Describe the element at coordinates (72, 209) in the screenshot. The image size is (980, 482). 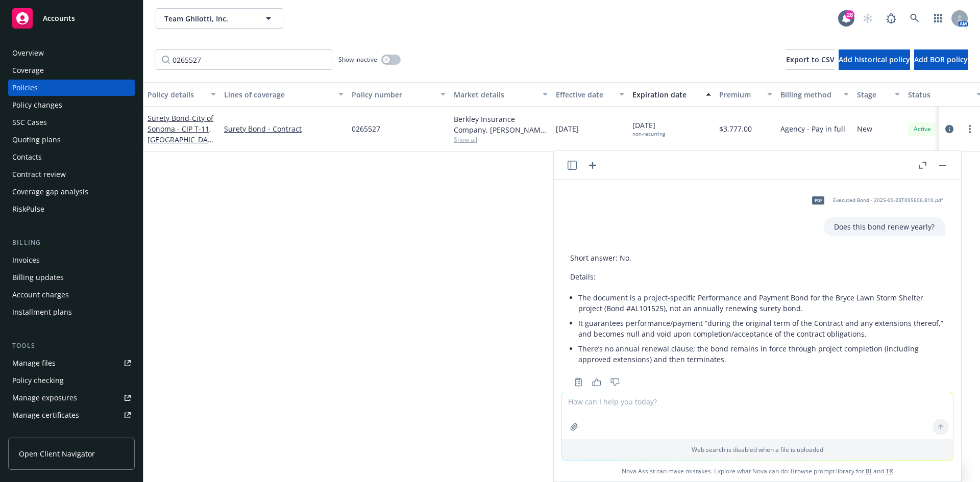
I see `a: RiskPulse` at that location.